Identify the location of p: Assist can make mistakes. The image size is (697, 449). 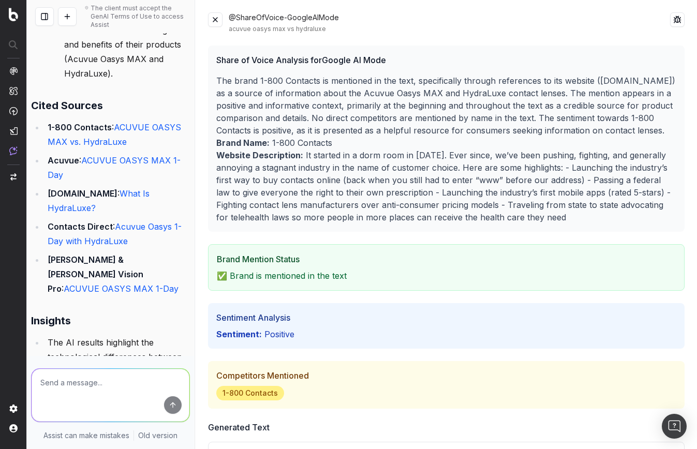
(86, 435).